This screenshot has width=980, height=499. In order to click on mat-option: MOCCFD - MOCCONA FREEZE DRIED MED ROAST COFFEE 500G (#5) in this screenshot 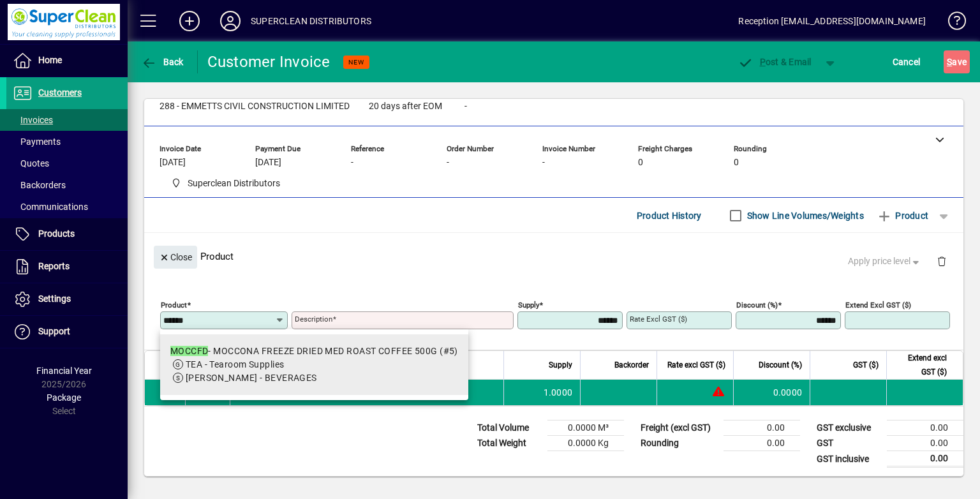, I will do `click(314, 364)`.